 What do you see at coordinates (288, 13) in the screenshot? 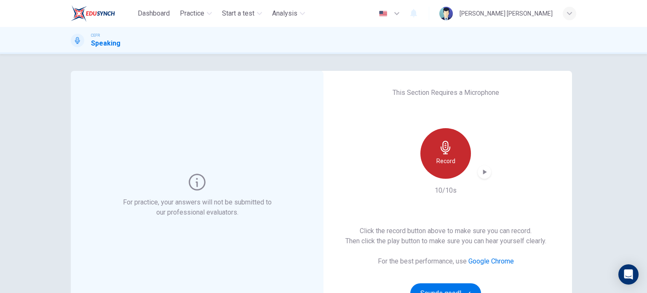
I see `button: Analysis` at bounding box center [288, 13].